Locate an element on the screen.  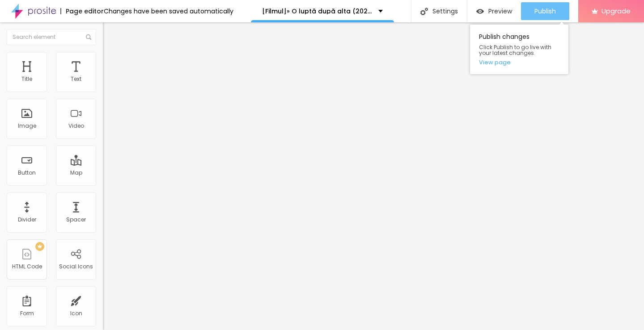
div: Video is located at coordinates (76, 126).